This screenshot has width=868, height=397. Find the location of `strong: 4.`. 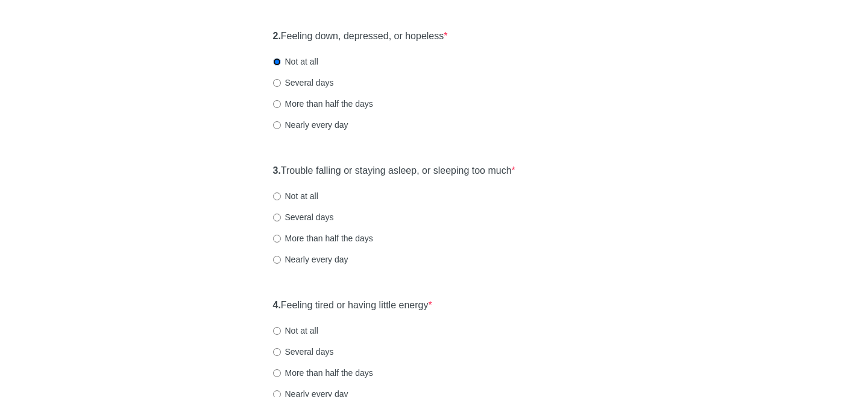

strong: 4. is located at coordinates (277, 305).